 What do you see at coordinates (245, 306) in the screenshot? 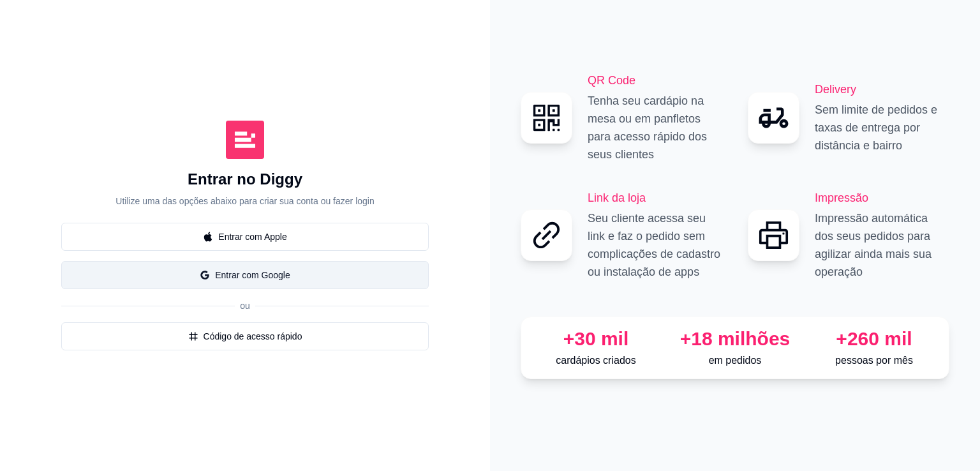
I see `span: ou` at bounding box center [245, 306].